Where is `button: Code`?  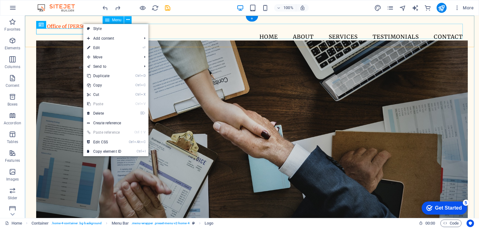
button: Code is located at coordinates (451, 223).